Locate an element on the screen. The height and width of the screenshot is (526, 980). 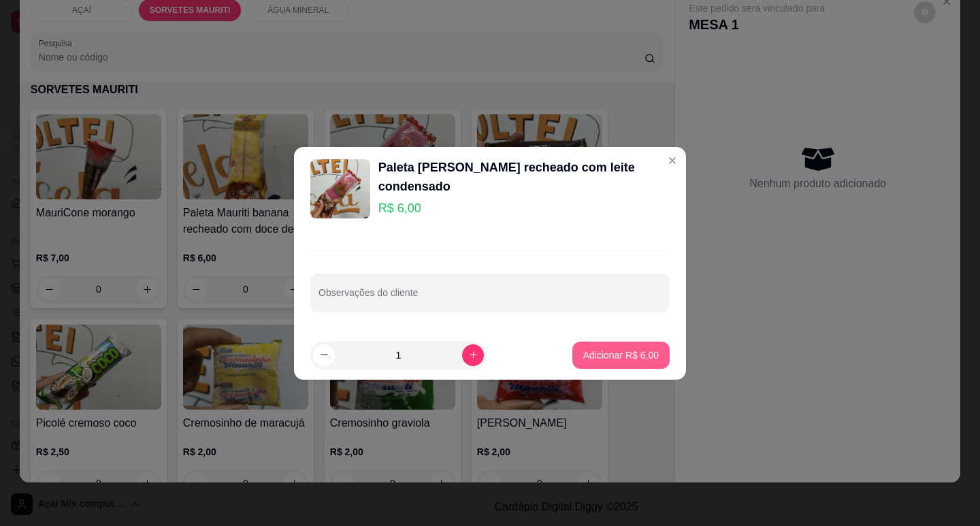
button: decrease-product-quantity is located at coordinates (324, 355).